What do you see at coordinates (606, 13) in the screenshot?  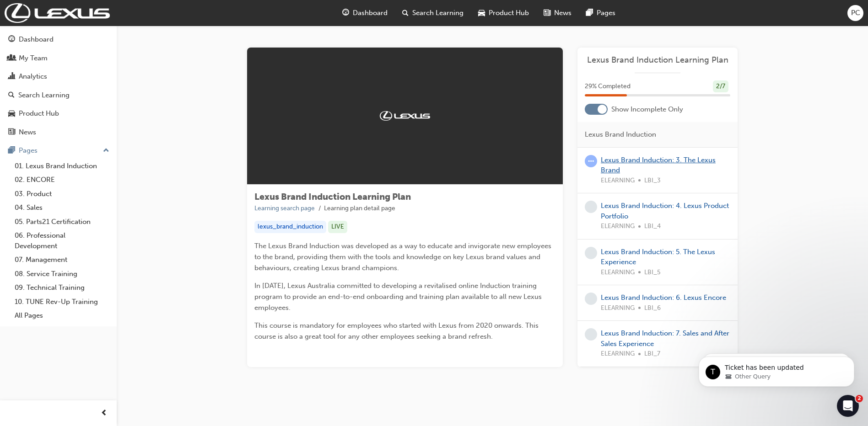 I see `span: Pages` at bounding box center [606, 13].